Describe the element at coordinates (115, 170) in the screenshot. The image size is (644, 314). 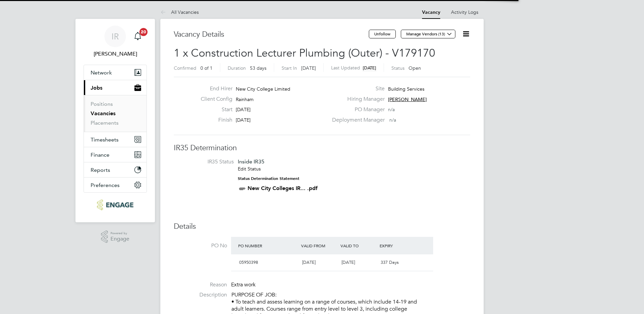
I see `button: Reports` at that location.